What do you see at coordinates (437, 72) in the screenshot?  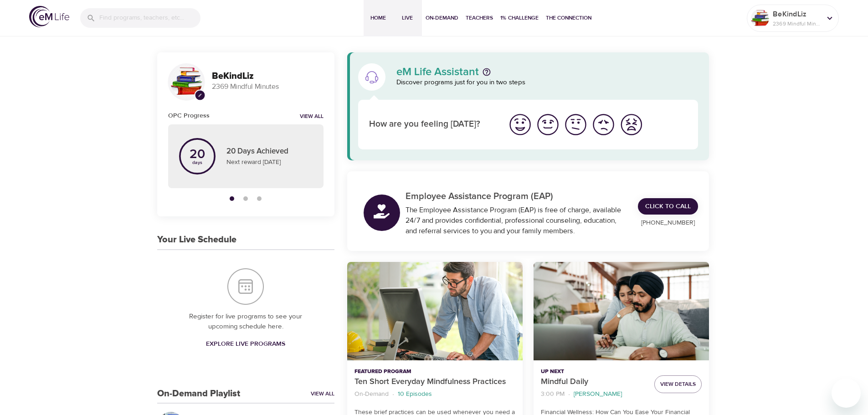 I see `p: eM Life Assistant` at bounding box center [437, 72].